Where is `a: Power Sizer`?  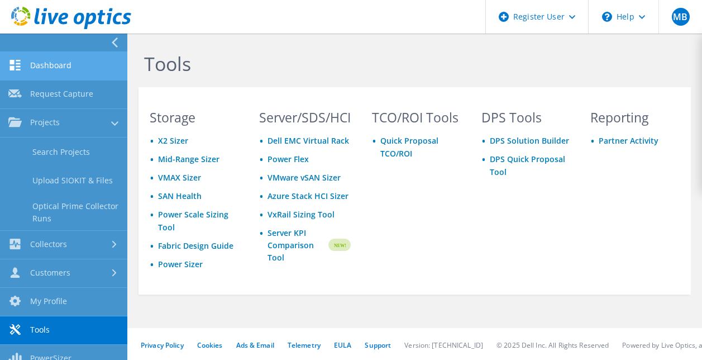 a: Power Sizer is located at coordinates (181, 264).